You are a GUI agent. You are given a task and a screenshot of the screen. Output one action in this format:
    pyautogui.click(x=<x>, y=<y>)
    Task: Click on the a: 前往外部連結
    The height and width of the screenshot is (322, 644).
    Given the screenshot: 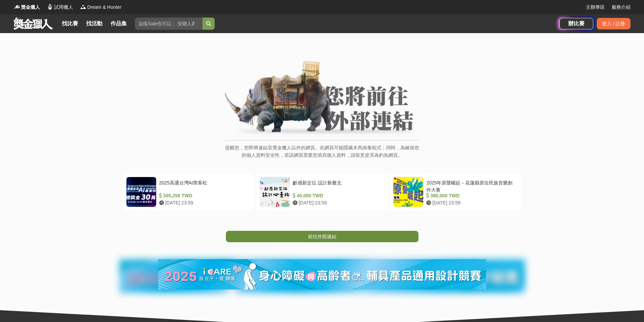 What is the action you would take?
    pyautogui.click(x=322, y=236)
    